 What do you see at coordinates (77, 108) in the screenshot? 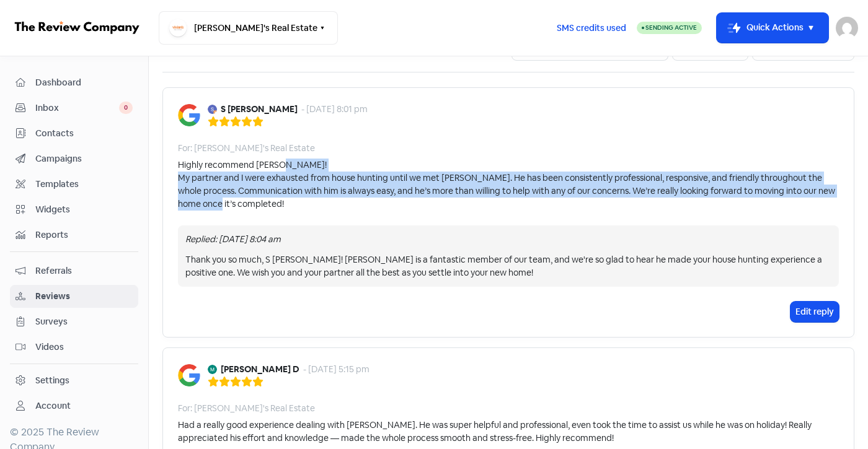
I see `span: Inbox` at bounding box center [77, 108].